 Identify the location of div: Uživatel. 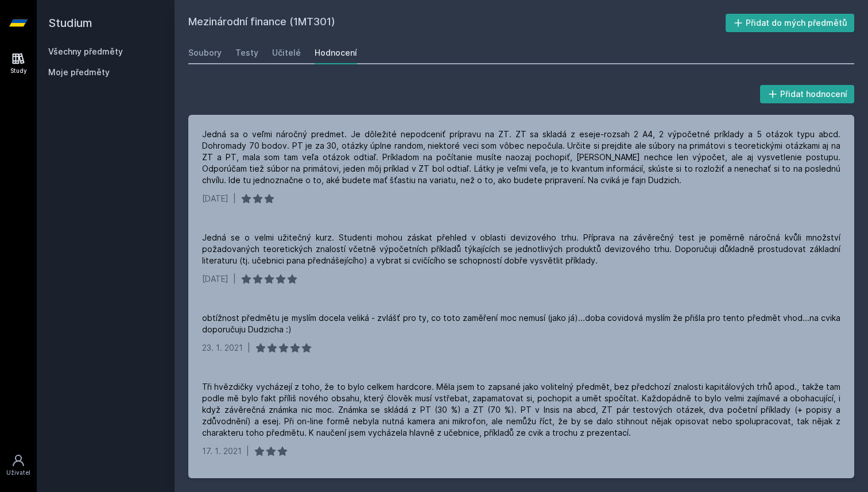
(19, 473).